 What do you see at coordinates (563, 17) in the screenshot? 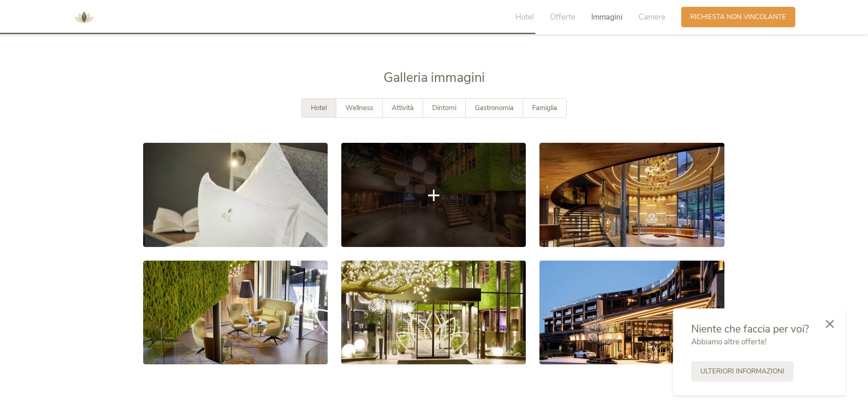
I see `span: Offerte` at bounding box center [563, 17].